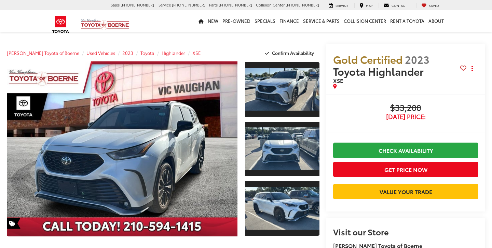 The image size is (492, 248). I want to click on span: Special, so click(14, 224).